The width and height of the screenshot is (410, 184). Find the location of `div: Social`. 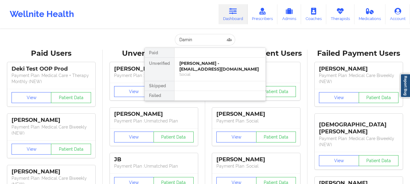

div: Social is located at coordinates (220, 74).